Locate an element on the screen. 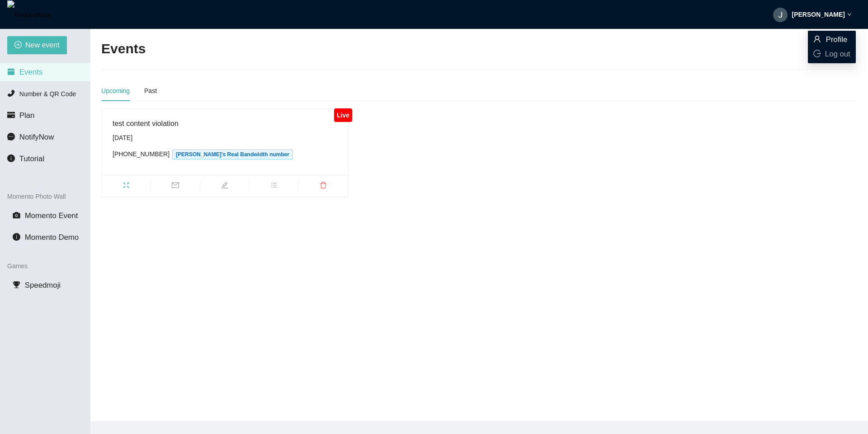 The image size is (868, 434). img: RequestNow is located at coordinates (29, 15).